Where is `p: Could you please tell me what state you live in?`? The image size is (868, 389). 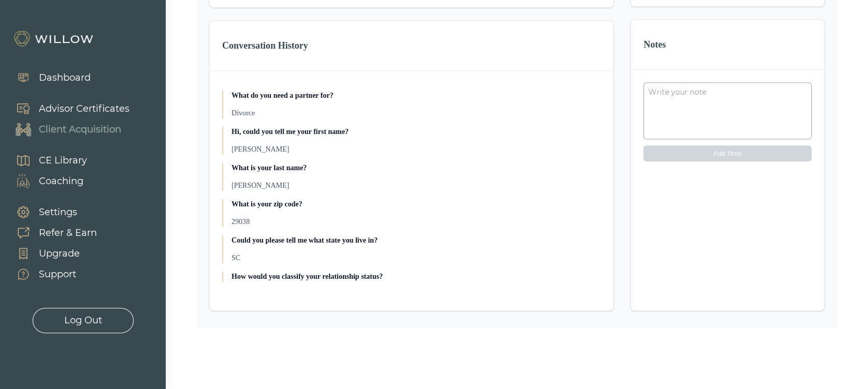
p: Could you please tell me what state you live in? is located at coordinates (416, 241).